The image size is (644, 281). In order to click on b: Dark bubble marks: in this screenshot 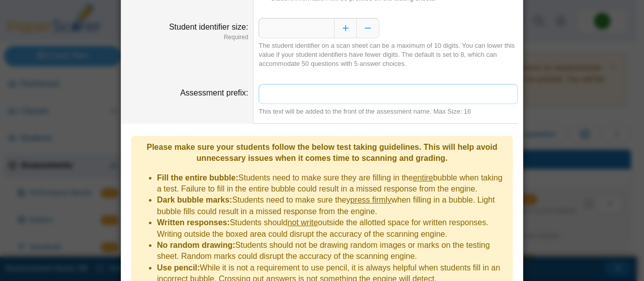, I will do `click(195, 200)`.